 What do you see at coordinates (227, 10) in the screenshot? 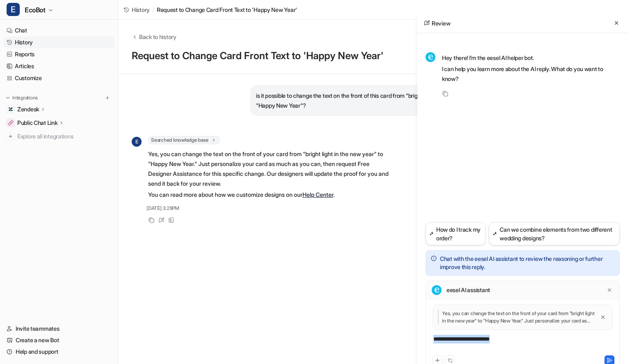
I see `span: Request to Change Card Front Text to 'Happy New Year'` at bounding box center [227, 10].